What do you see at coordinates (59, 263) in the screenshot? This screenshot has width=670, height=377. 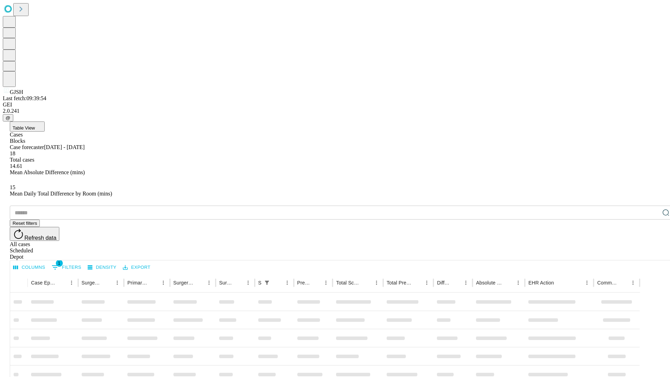 I see `span: 1` at bounding box center [59, 263].